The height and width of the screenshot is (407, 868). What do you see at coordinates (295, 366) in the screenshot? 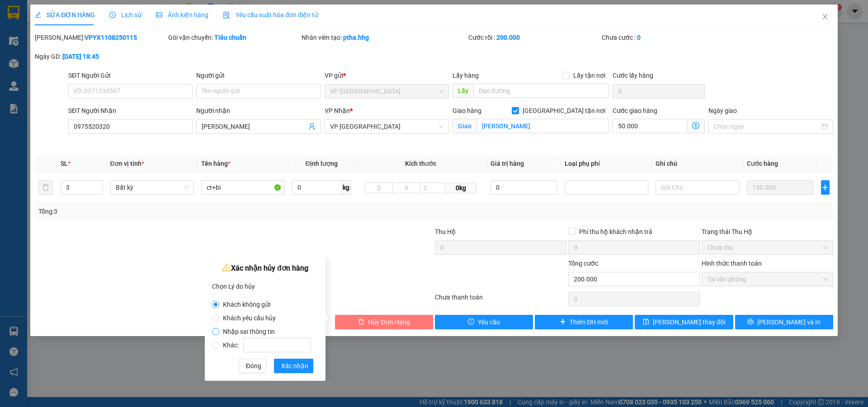
I see `span: Xác nhận` at bounding box center [295, 366].